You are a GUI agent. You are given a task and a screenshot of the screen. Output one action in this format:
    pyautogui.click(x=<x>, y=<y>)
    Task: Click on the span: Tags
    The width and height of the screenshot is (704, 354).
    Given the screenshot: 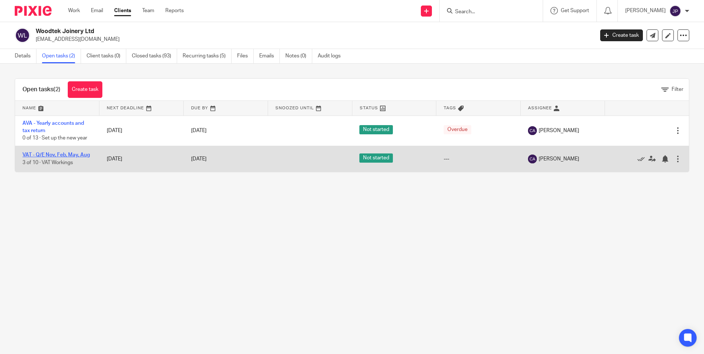 What is the action you would take?
    pyautogui.click(x=450, y=108)
    